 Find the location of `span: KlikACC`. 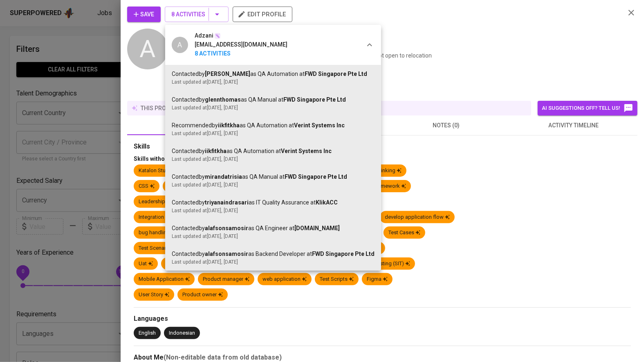

span: KlikACC is located at coordinates (326, 203).